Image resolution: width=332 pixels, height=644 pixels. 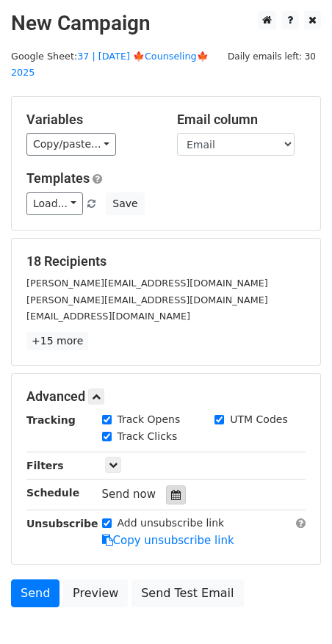 I want to click on small: Google Sheet:, so click(x=110, y=65).